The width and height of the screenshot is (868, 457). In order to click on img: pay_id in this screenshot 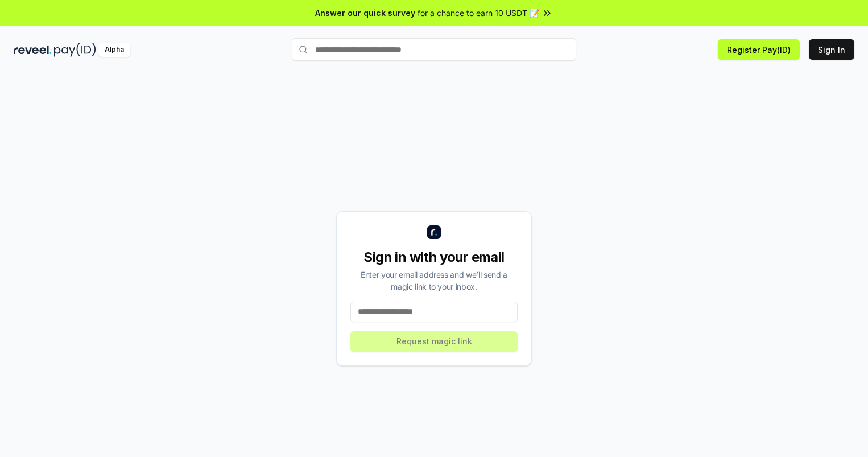, I will do `click(75, 49)`.